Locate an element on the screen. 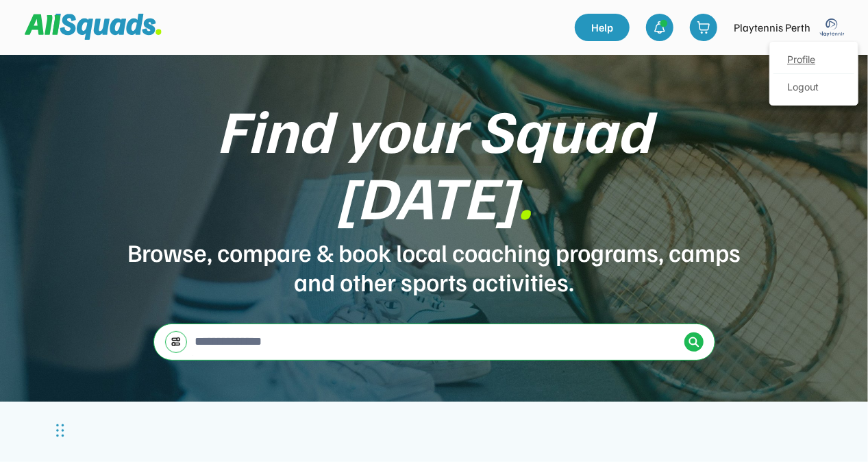 This screenshot has width=868, height=462. img: Icon%20%2838%29.svg is located at coordinates (694, 342).